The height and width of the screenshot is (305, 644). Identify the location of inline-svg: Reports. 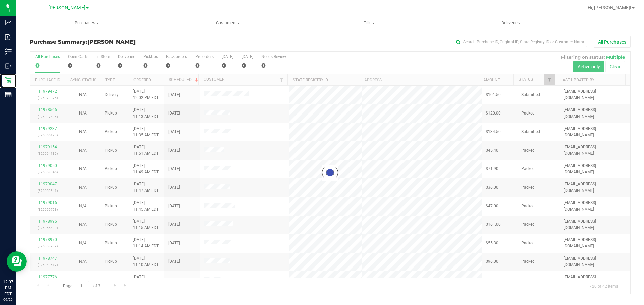
(9, 95).